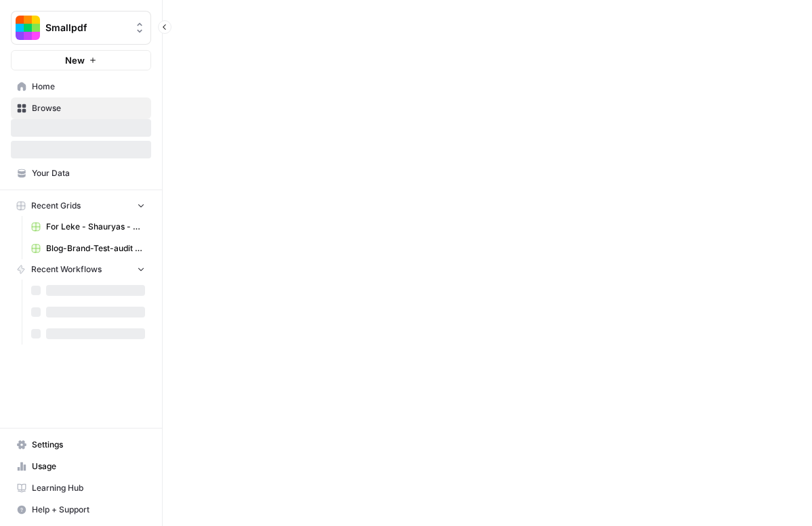 This screenshot has height=526, width=812. I want to click on span: Settings, so click(88, 445).